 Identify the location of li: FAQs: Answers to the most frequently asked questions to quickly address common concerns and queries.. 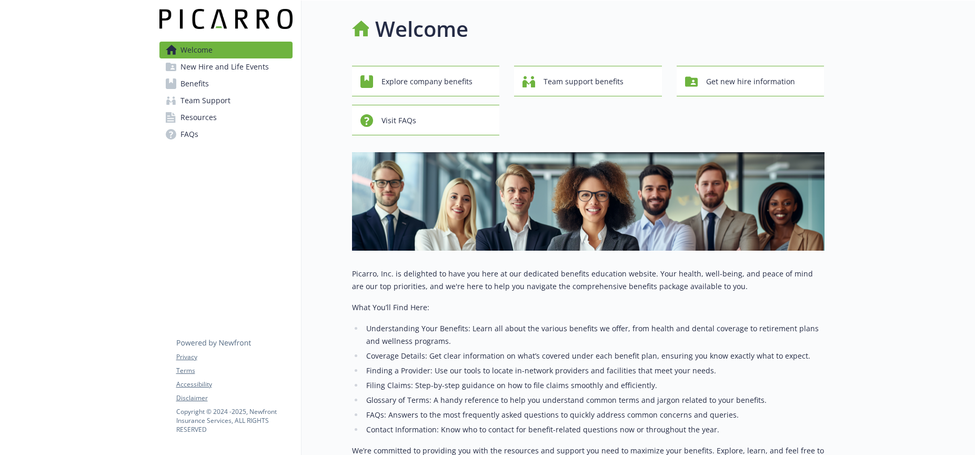
(594, 415).